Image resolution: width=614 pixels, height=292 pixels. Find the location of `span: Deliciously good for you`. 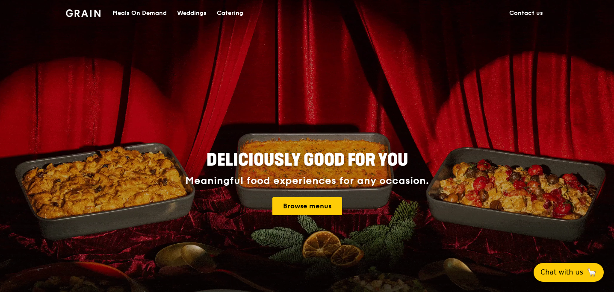

span: Deliciously good for you is located at coordinates (307, 160).